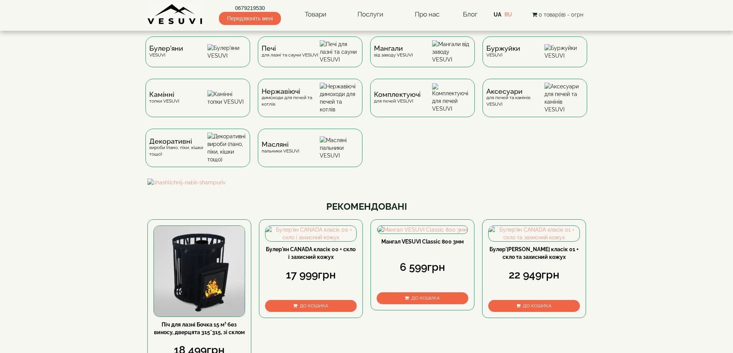 This screenshot has height=353, width=733. Describe the element at coordinates (367, 183) in the screenshot. I see `img: shashlichnij-nabir-shampuriv` at that location.